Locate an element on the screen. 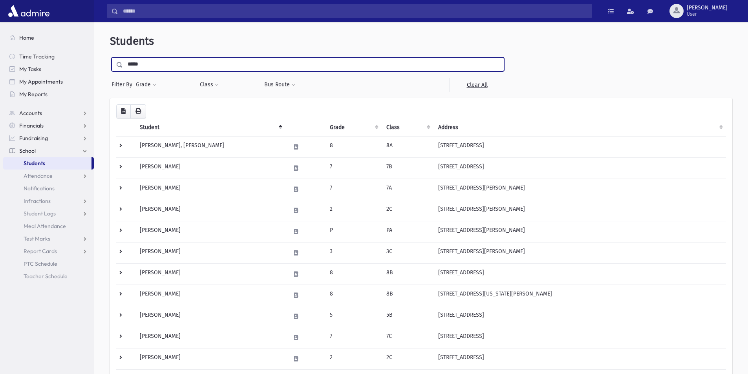  span: My Tasks is located at coordinates (30, 69).